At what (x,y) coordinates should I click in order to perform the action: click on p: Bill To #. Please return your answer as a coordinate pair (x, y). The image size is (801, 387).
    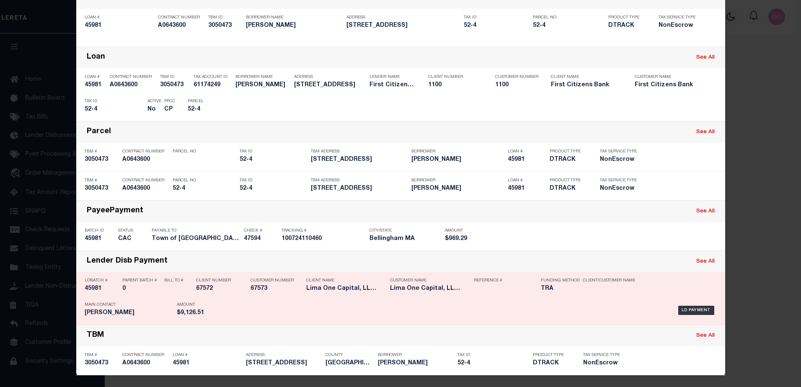
    Looking at the image, I should click on (174, 281).